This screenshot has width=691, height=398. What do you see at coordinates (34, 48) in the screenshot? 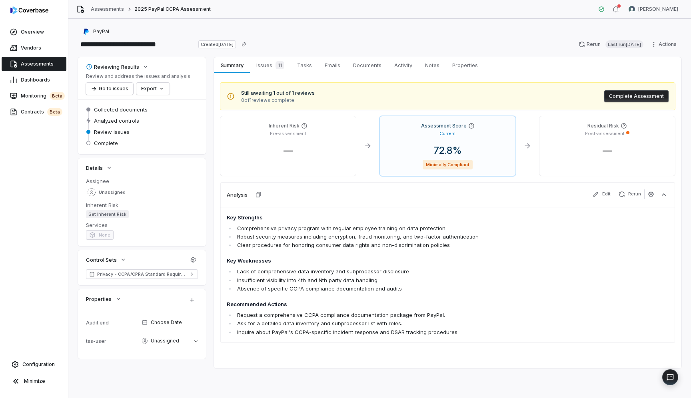
I see `a: Vendors` at bounding box center [34, 48].